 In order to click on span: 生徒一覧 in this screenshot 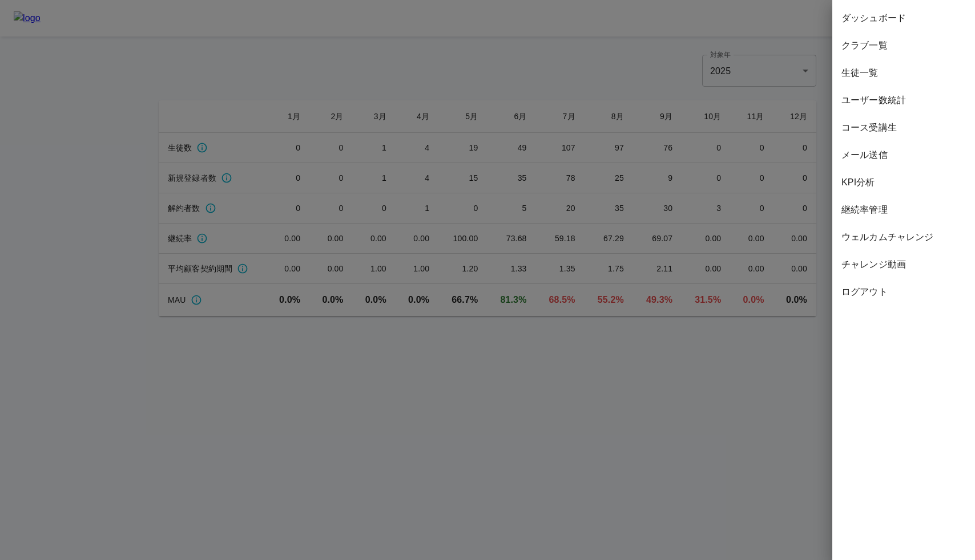, I will do `click(904, 73)`.